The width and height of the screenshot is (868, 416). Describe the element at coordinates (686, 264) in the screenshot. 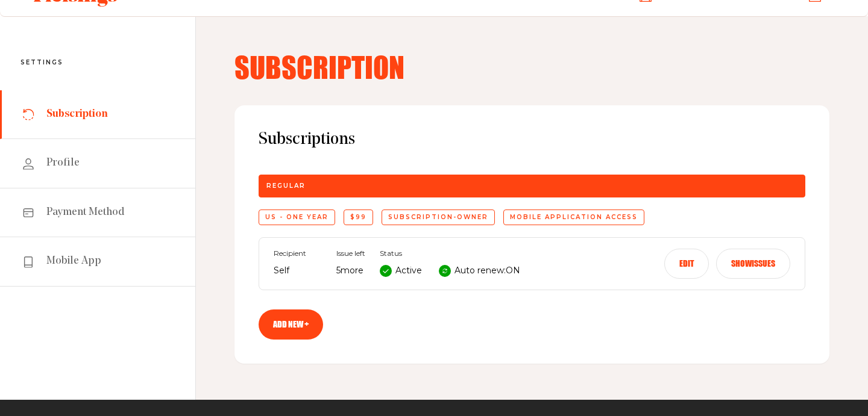

I see `button: Edit` at that location.